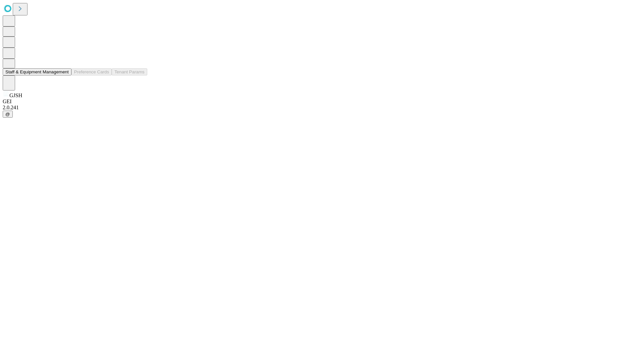 This screenshot has width=644, height=362. I want to click on div: 2.0.241, so click(322, 108).